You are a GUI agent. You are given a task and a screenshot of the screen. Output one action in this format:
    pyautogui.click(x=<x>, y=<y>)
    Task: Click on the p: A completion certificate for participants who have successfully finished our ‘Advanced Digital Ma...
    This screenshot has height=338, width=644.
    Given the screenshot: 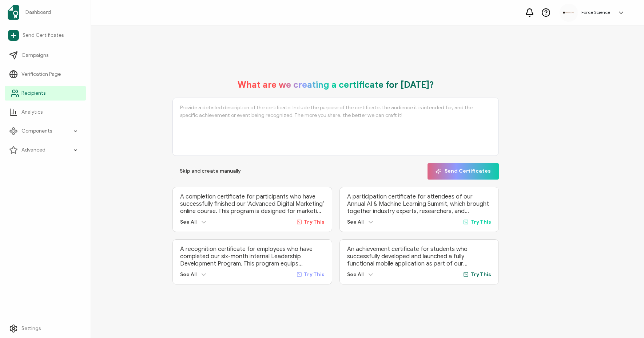 What is the action you would take?
    pyautogui.click(x=252, y=204)
    